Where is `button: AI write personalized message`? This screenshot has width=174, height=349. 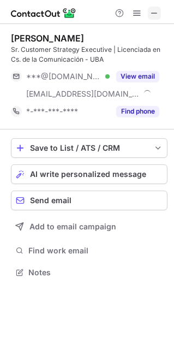
button: AI write personalized message is located at coordinates (89, 174).